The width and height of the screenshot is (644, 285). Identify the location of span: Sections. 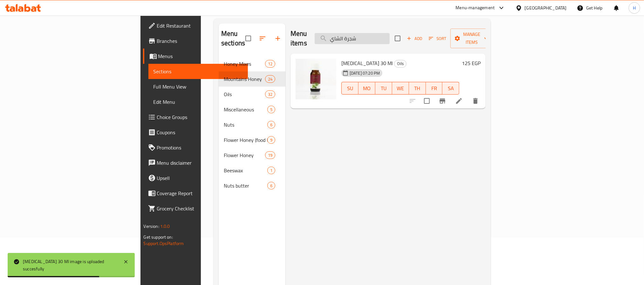
(198, 71).